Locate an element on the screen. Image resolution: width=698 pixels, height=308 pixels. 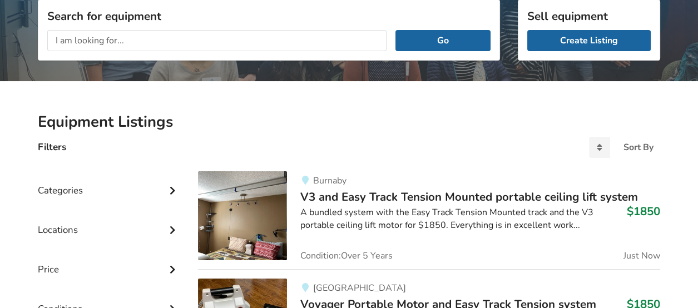
div: Categories is located at coordinates (109, 182).